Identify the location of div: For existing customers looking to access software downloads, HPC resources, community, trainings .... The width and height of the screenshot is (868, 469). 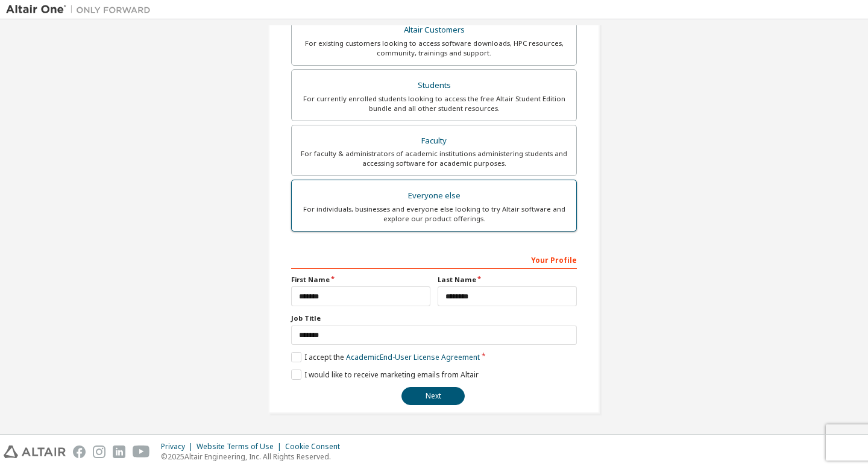
(434, 48).